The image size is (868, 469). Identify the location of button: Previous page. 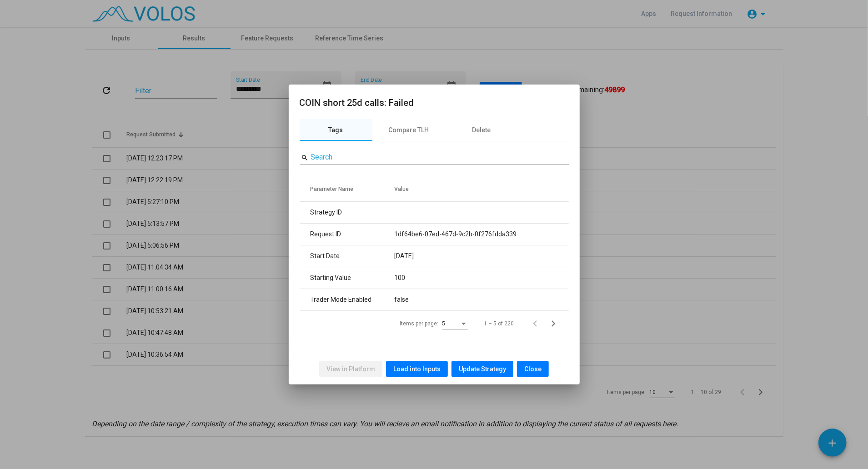
(538, 323).